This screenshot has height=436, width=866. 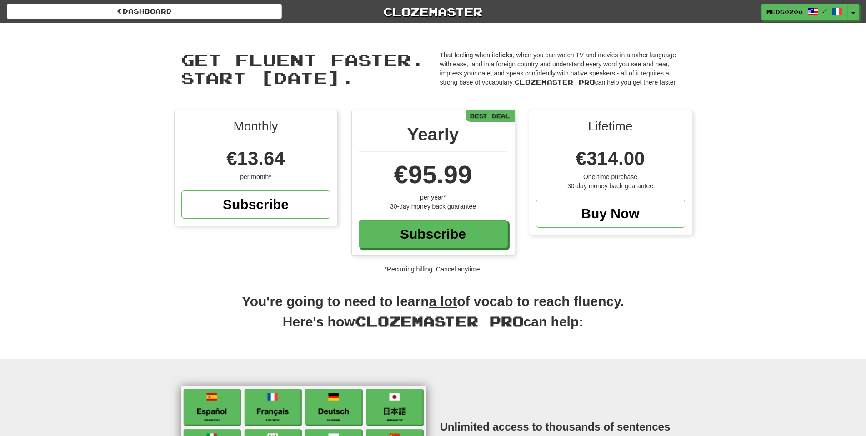 What do you see at coordinates (144, 11) in the screenshot?
I see `a: Dashboard` at bounding box center [144, 11].